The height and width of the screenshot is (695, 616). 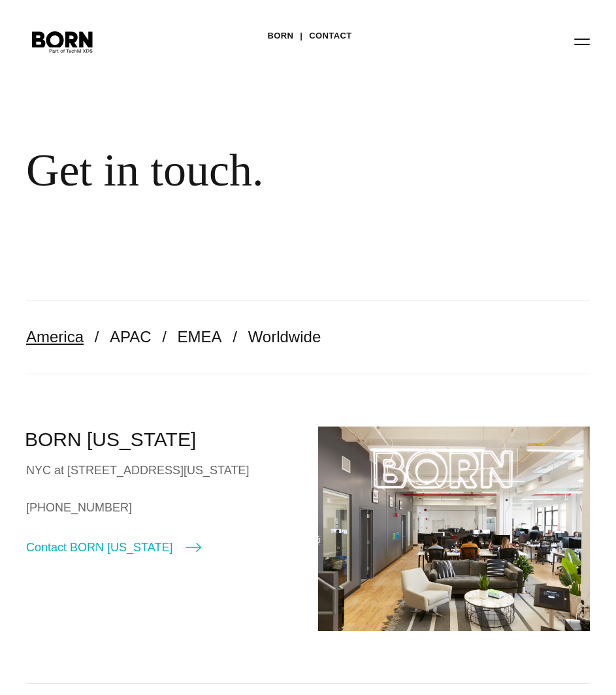 I want to click on a: EMEA, so click(x=200, y=336).